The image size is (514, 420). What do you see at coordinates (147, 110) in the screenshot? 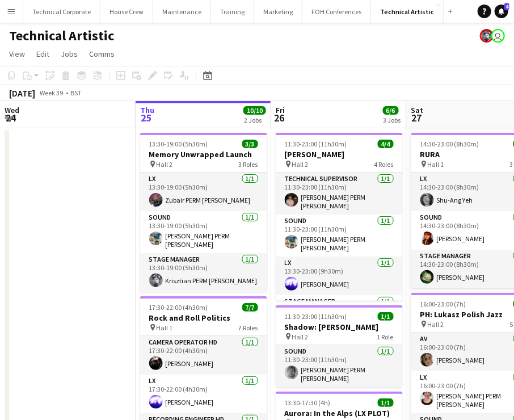
I see `span: Thu` at bounding box center [147, 110].